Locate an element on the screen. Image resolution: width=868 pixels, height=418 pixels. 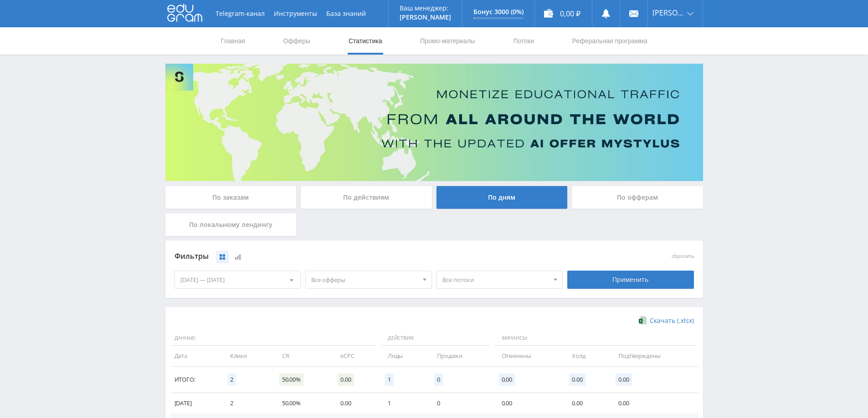
button: сбросить is located at coordinates (683, 256).